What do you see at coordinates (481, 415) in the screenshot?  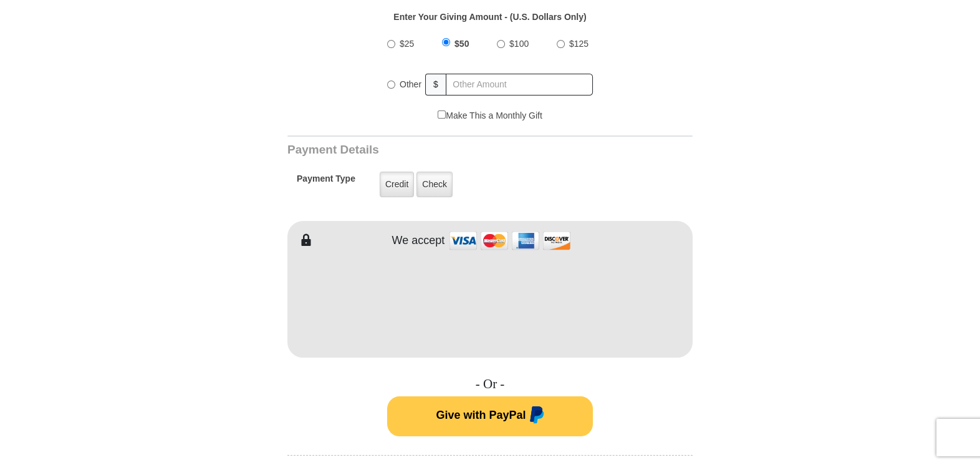 I see `span: Give with PayPal` at bounding box center [481, 415].